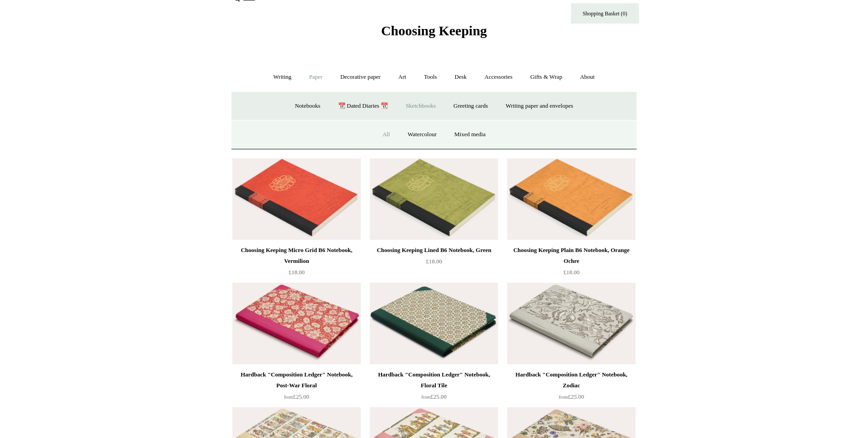  Describe the element at coordinates (605, 13) in the screenshot. I see `a: Shopping Basket (0)` at that location.